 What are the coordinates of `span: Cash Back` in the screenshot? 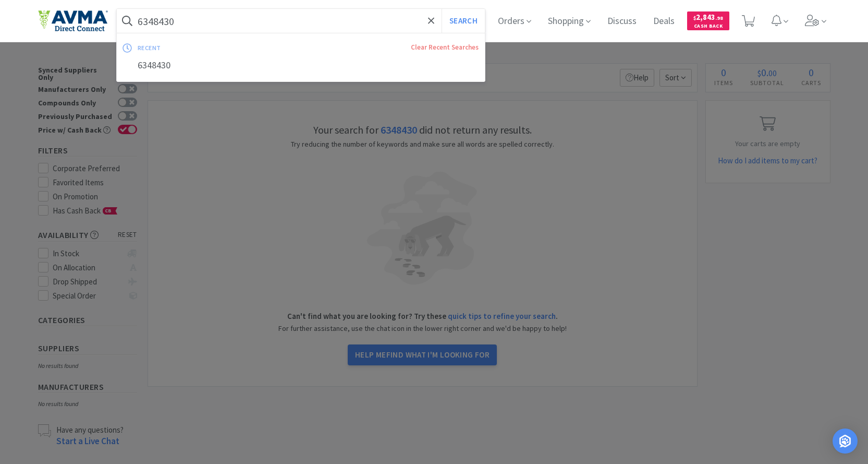 It's located at (708, 27).